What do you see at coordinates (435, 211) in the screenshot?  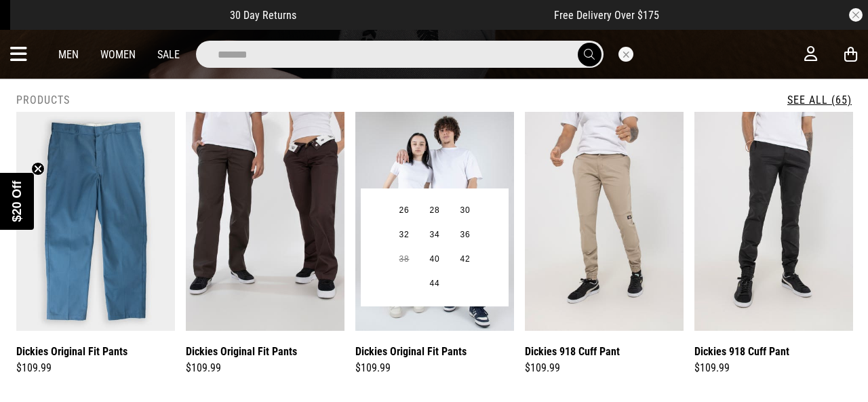 I see `button: 28` at bounding box center [435, 211].